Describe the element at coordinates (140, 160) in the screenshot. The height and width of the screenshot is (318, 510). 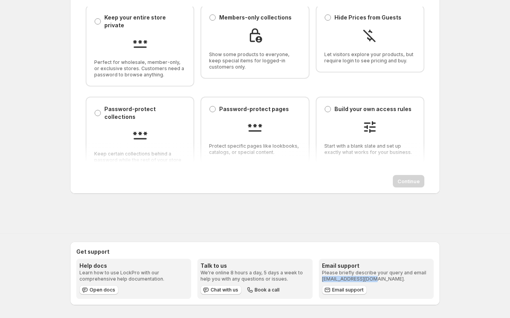
I see `span: Keep certain collections behind a password while the rest of your store is open.` at that location.